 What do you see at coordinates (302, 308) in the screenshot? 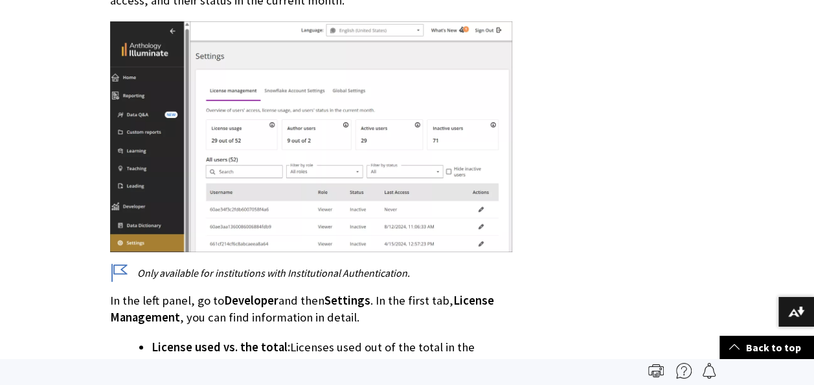
I see `span: License Management` at bounding box center [302, 308].